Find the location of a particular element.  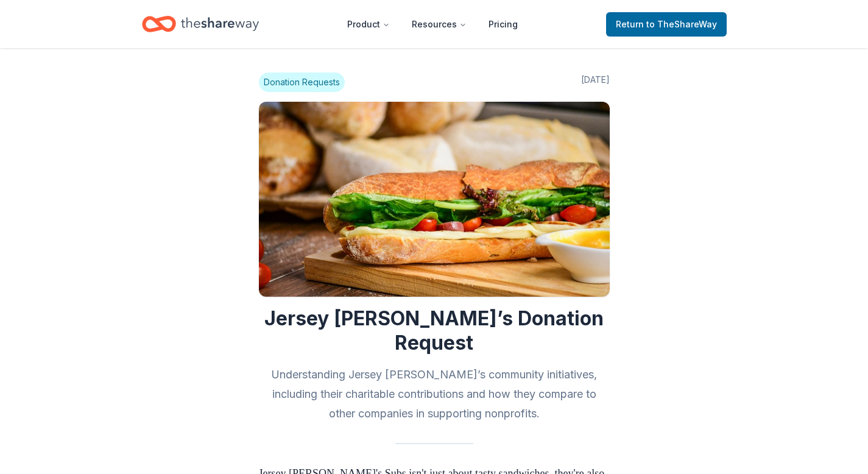

a: Home is located at coordinates (201, 24).